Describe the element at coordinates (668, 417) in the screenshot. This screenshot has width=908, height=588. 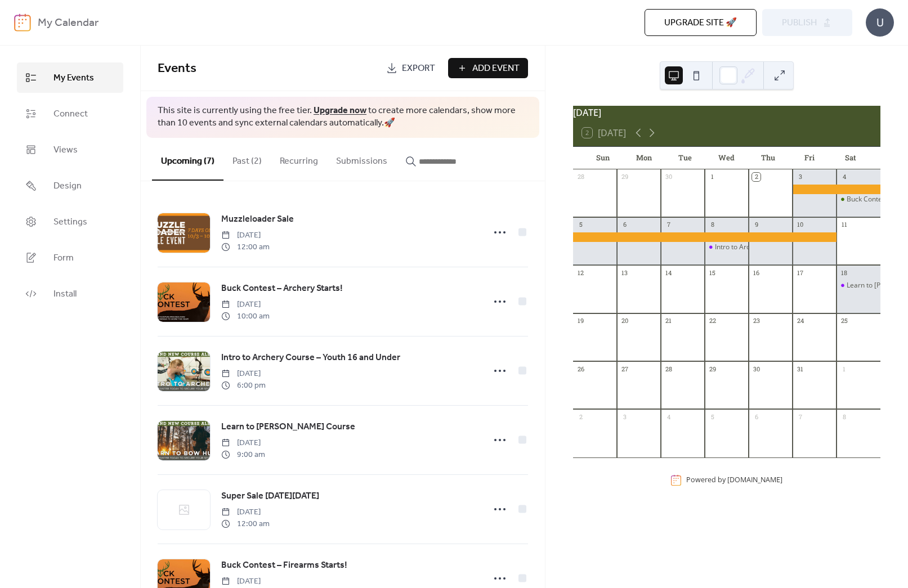
I see `div: 4` at that location.